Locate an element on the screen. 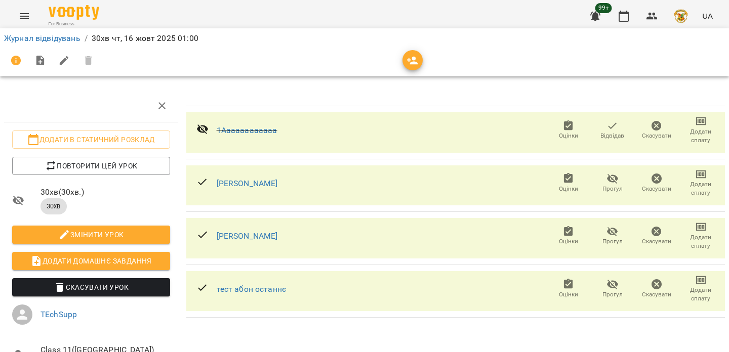 The image size is (729, 352). span: Додати домашнє завдання is located at coordinates (91, 261).